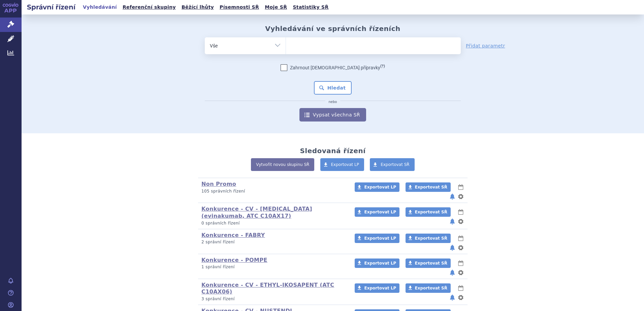 This screenshot has height=311, width=644. I want to click on a: Referenční skupiny, so click(149, 7).